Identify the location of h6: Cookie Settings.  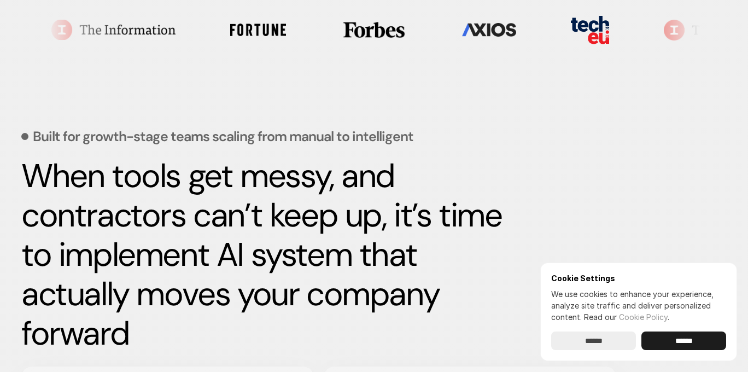
(638, 278).